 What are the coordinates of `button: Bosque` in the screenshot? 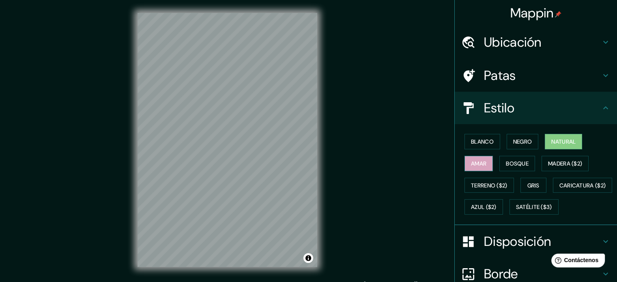 It's located at (518, 164).